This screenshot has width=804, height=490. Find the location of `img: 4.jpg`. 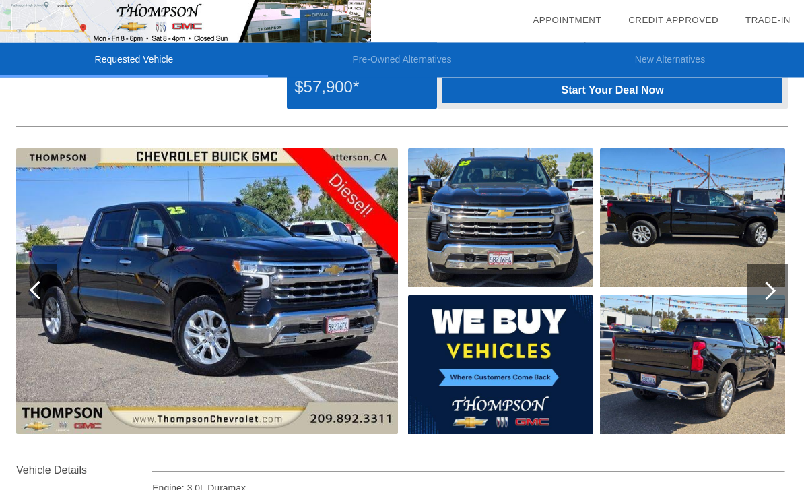

img: 4.jpg is located at coordinates (692, 218).